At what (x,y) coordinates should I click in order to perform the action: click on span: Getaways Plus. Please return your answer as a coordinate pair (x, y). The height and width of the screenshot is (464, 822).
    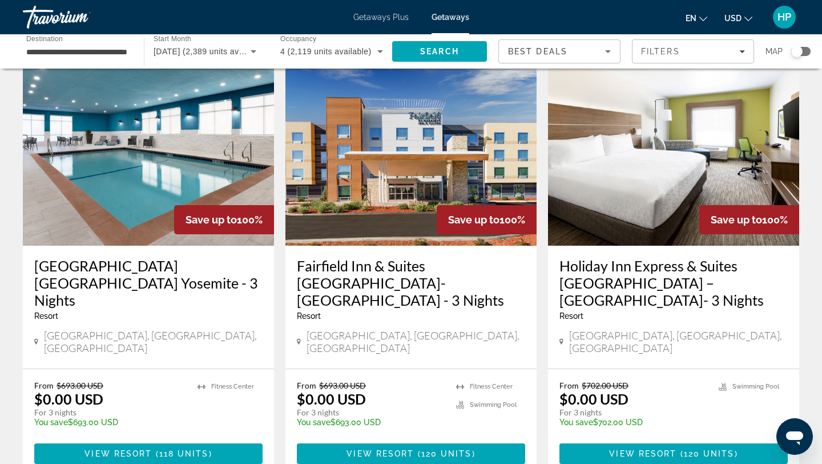
    Looking at the image, I should click on (381, 17).